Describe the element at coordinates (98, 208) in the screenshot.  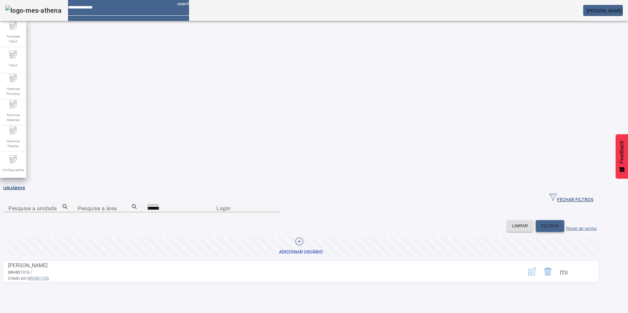
I see `mat-label: Pesquise a área` at that location.